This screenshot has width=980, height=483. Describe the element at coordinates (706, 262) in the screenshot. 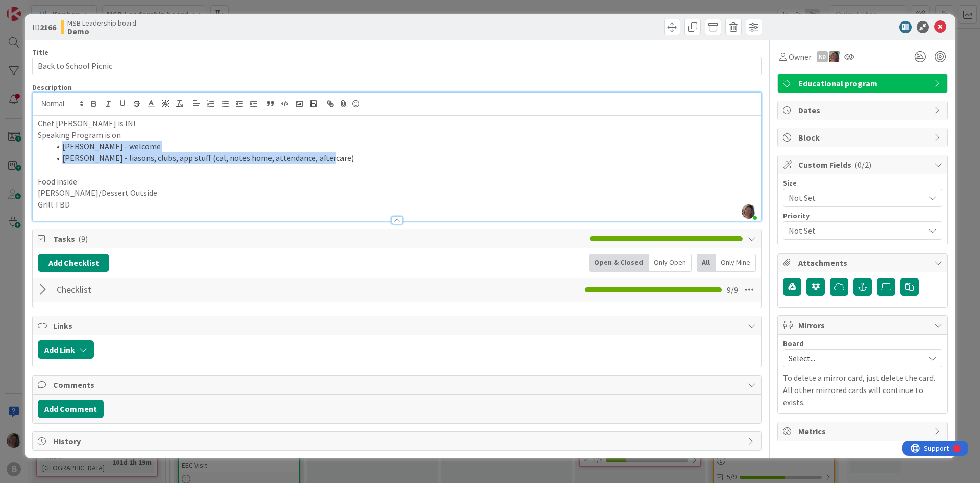

I see `div: All` at that location.